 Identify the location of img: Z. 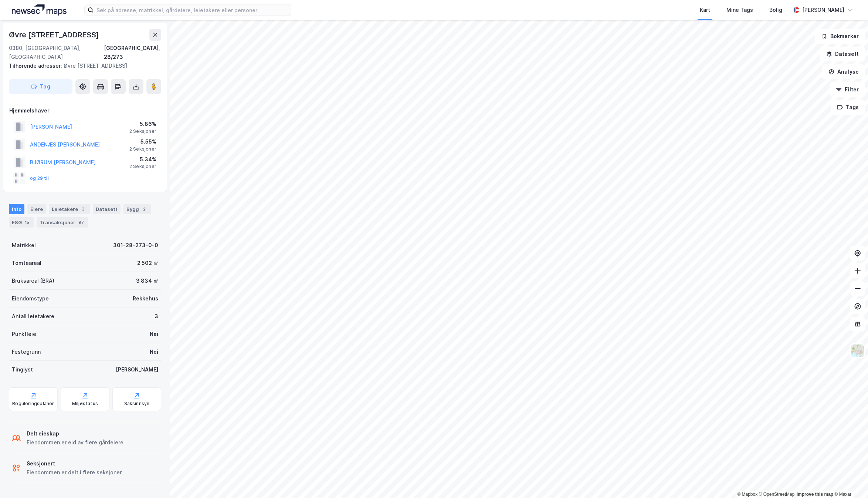
(858, 351).